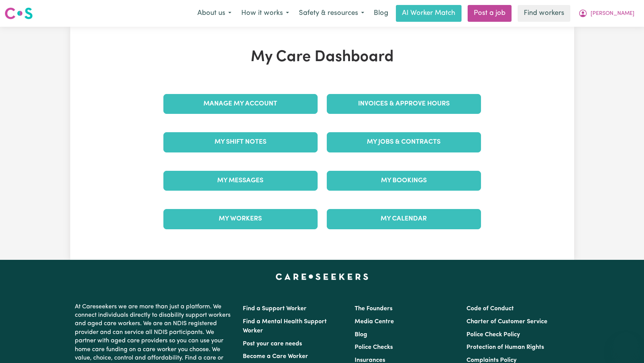  Describe the element at coordinates (273, 344) in the screenshot. I see `a: Post your care needs` at that location.